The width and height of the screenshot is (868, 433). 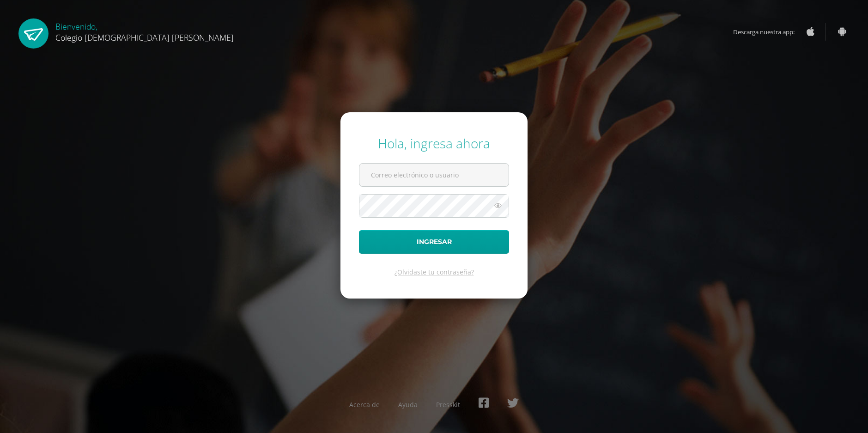 What do you see at coordinates (448, 404) in the screenshot?
I see `a: Presskit` at bounding box center [448, 404].